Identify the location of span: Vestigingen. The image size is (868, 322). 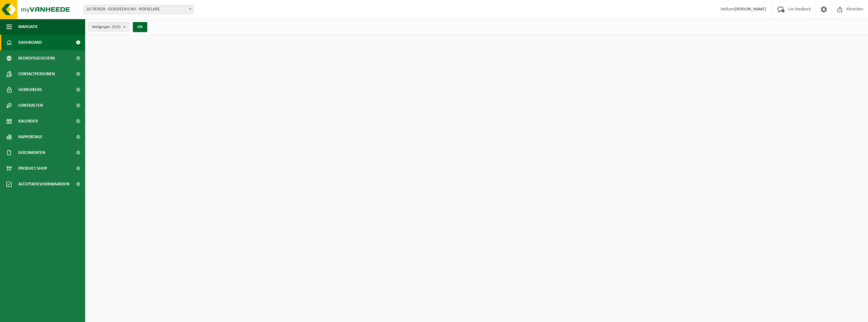
(106, 27).